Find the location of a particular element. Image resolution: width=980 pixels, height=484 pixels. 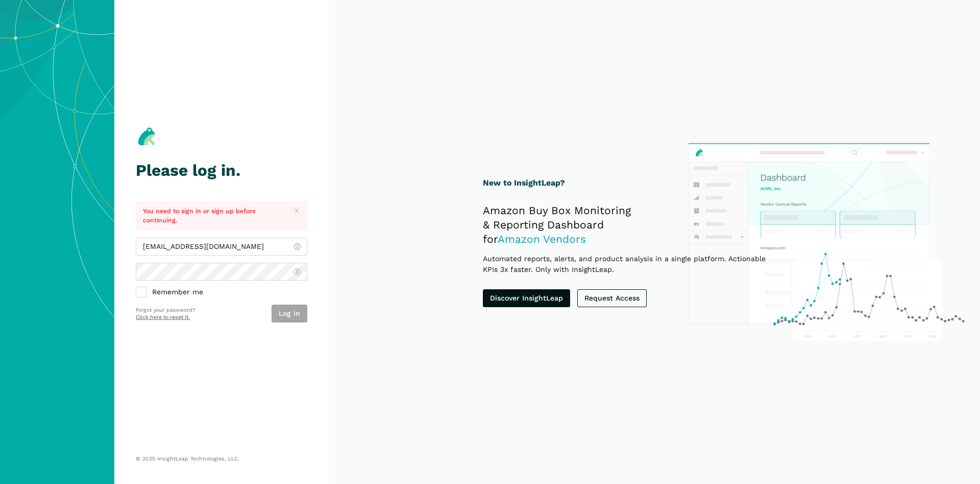

h2: Amazon Buy Box Monitoring & Reporting Dashboard for is located at coordinates (632, 225).